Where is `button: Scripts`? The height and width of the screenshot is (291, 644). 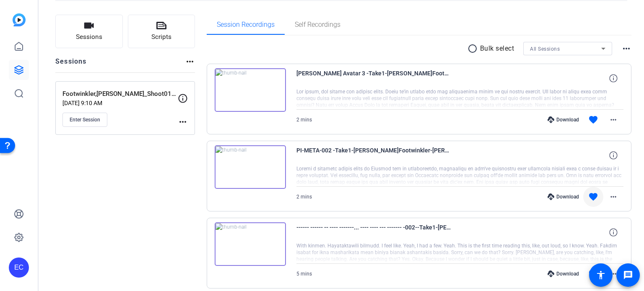 button: Scripts is located at coordinates (162, 31).